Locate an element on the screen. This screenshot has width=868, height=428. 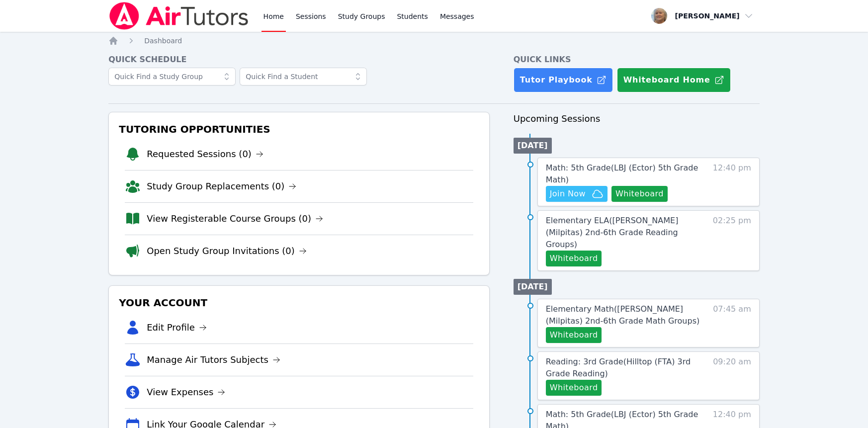
h3: Upcoming Sessions is located at coordinates (636, 119).